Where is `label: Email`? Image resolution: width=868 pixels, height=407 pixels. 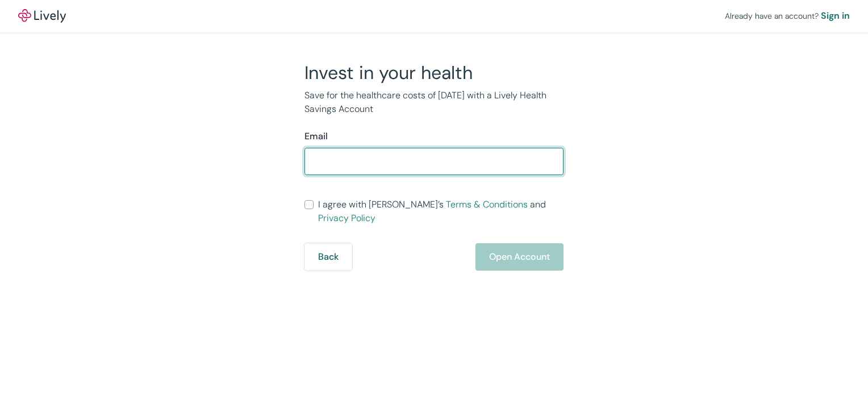
label: Email is located at coordinates (316, 136).